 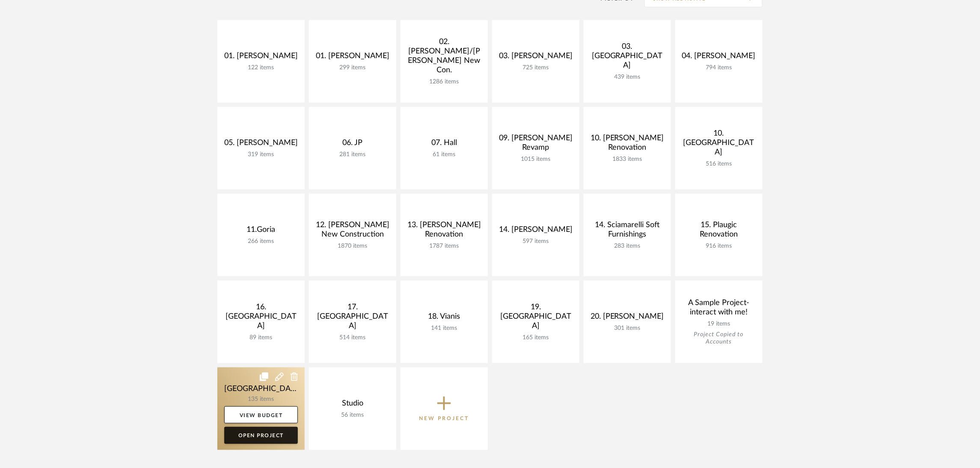 I want to click on div: 141 items, so click(x=444, y=328).